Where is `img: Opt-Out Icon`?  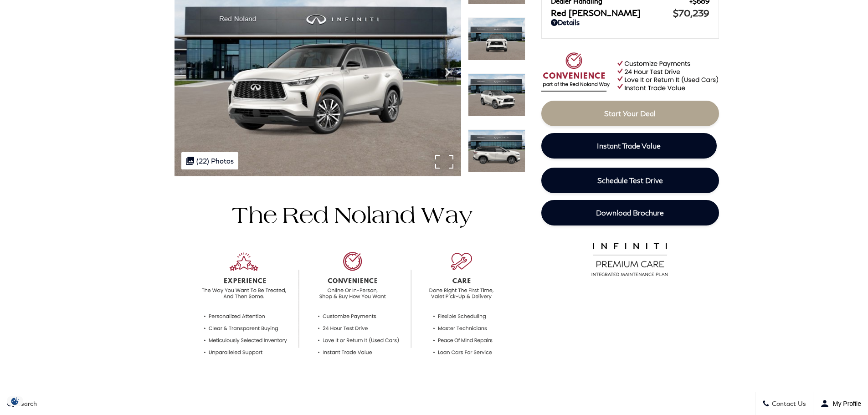
img: Opt-Out Icon is located at coordinates (15, 401).